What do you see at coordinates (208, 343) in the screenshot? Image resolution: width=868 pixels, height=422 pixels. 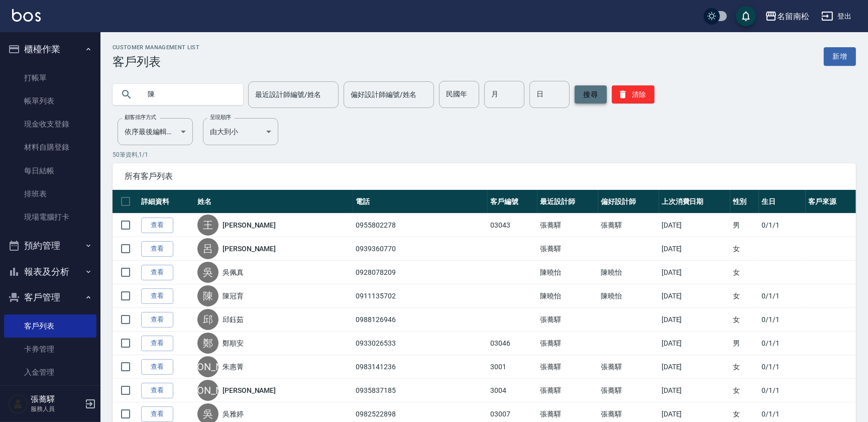 I see `div: 鄭` at bounding box center [208, 343].